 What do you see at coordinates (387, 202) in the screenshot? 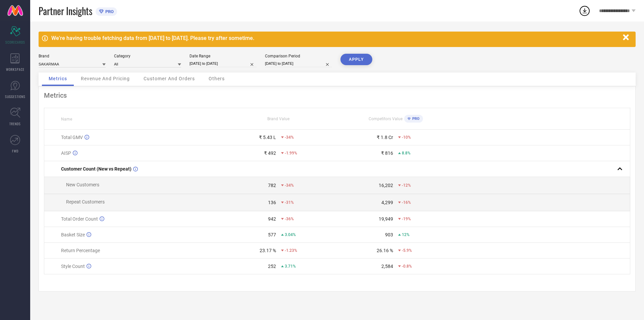
I see `div: 4,299` at bounding box center [387, 202].